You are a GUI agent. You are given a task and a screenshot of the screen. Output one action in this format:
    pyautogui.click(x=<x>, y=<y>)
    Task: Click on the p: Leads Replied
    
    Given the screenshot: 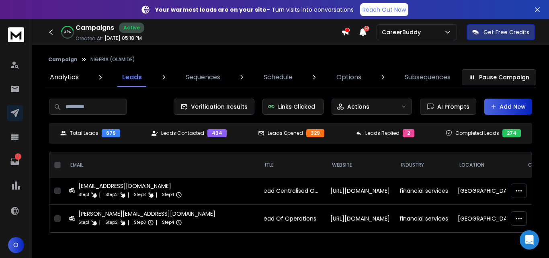 What is the action you would take?
    pyautogui.click(x=382, y=133)
    